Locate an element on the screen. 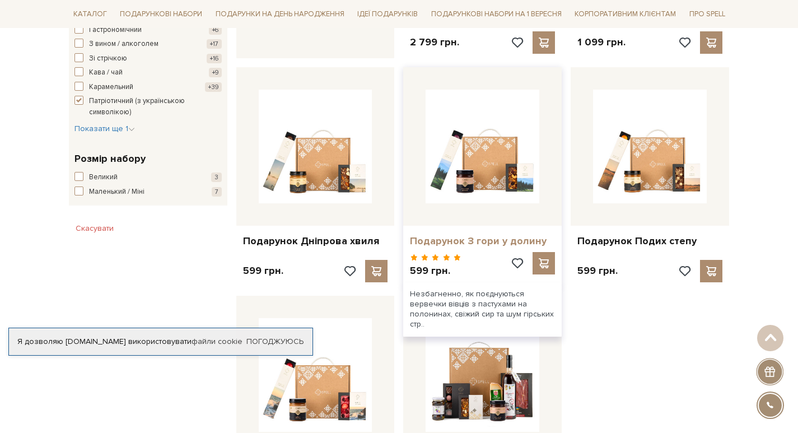 The width and height of the screenshot is (798, 433). a: Корпоративним клієнтам is located at coordinates (625, 14).